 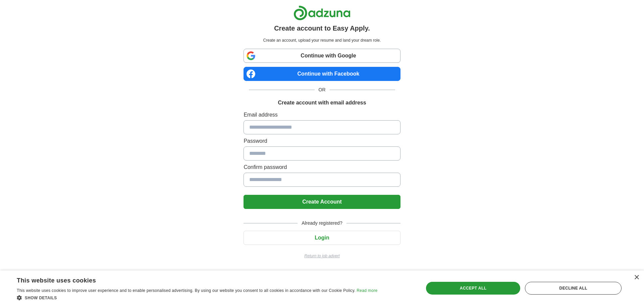 What do you see at coordinates (322, 40) in the screenshot?
I see `p: Create an account, upload your resume and land your dream role.` at bounding box center [322, 40].